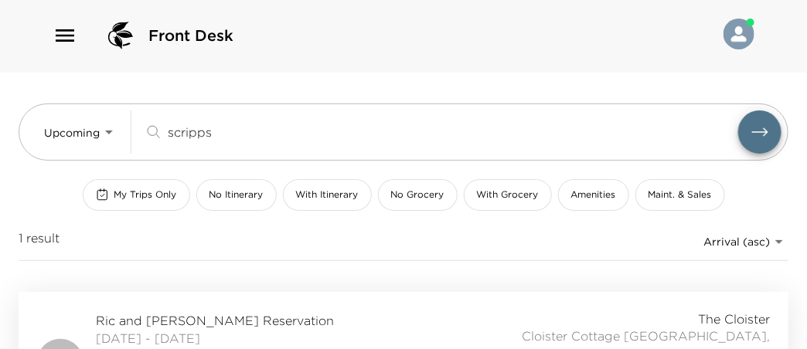 The width and height of the screenshot is (807, 349). Describe the element at coordinates (417, 195) in the screenshot. I see `button: No Grocery` at that location.